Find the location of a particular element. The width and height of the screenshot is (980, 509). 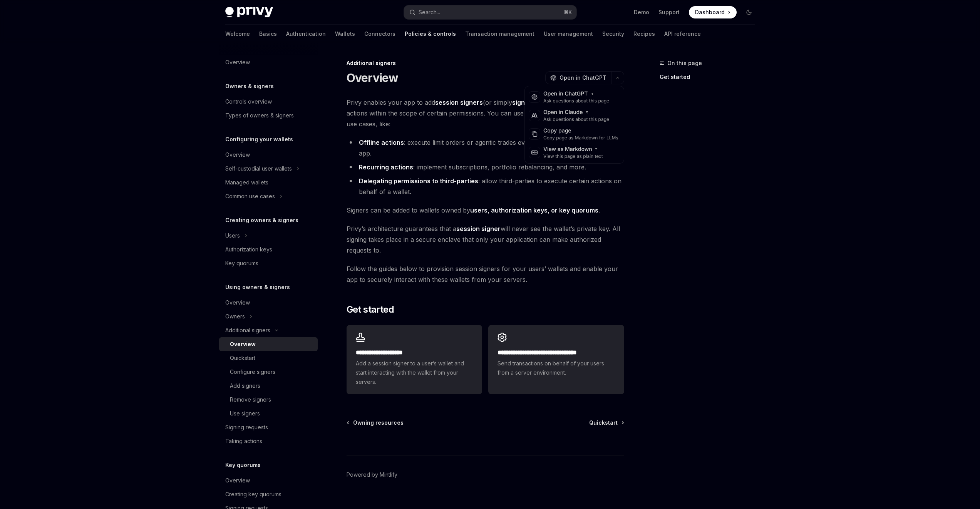

a: API reference is located at coordinates (682, 34).